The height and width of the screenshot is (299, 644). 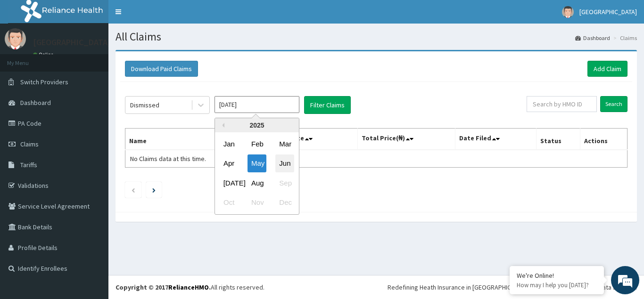 I want to click on div: month 2025-05, so click(x=257, y=174).